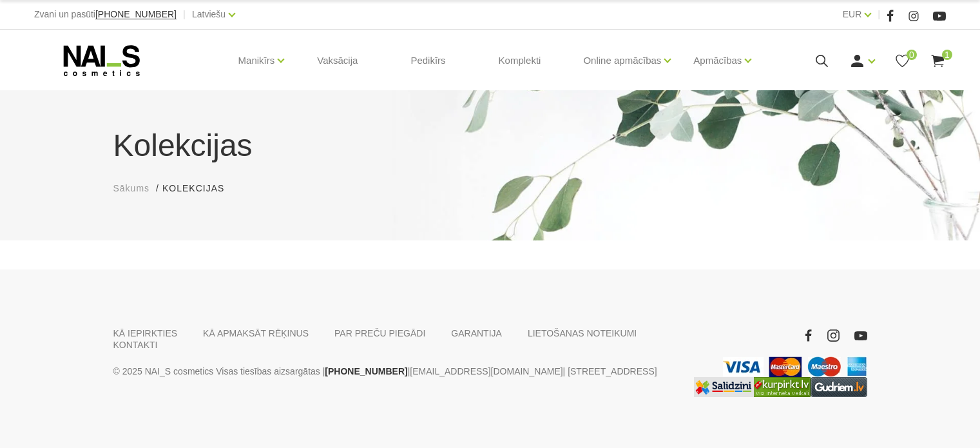 The height and width of the screenshot is (448, 980). I want to click on a: Sākums, so click(132, 188).